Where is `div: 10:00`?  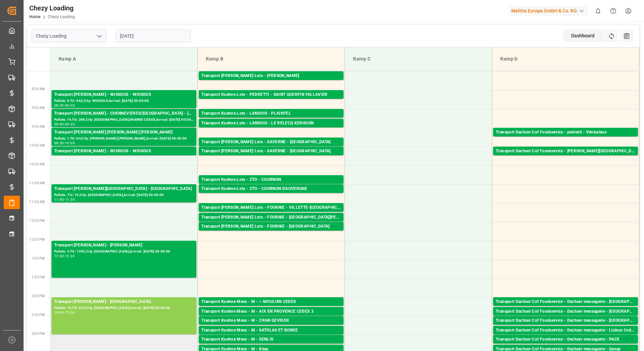
div: 10:00 is located at coordinates (70, 143).